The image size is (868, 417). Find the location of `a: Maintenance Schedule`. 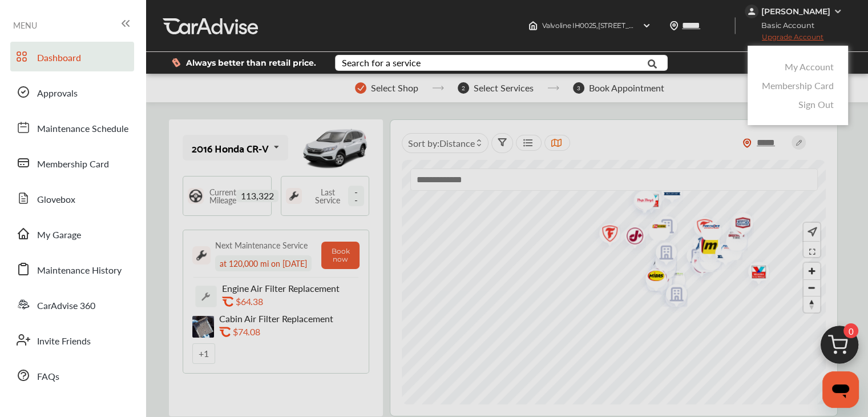

a: Maintenance Schedule is located at coordinates (72, 127).